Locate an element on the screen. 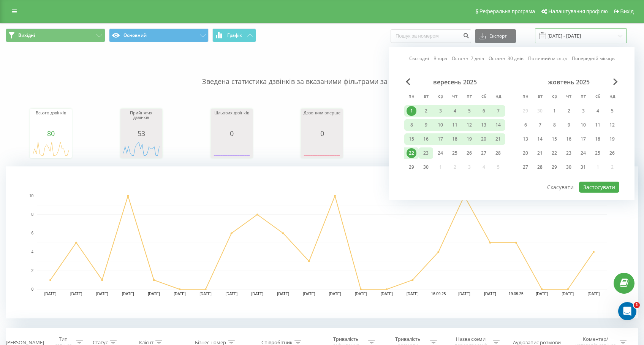 The height and width of the screenshot is (345, 644). div: 29 is located at coordinates (555, 167).